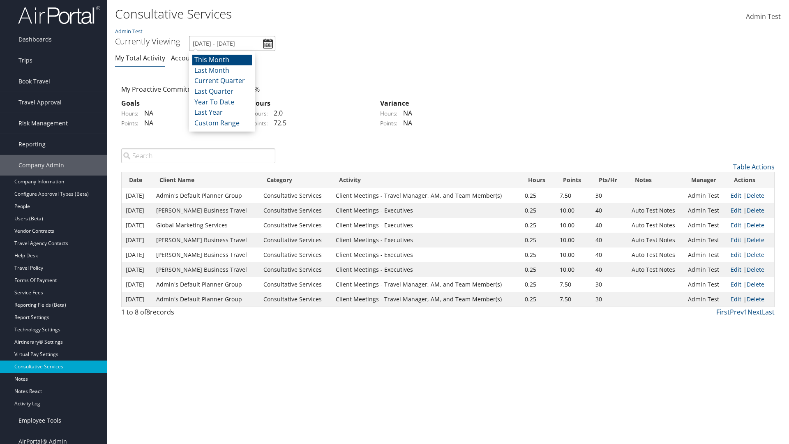 The height and width of the screenshot is (444, 789). Describe the element at coordinates (753, 167) in the screenshot. I see `a: Table Actions` at that location.